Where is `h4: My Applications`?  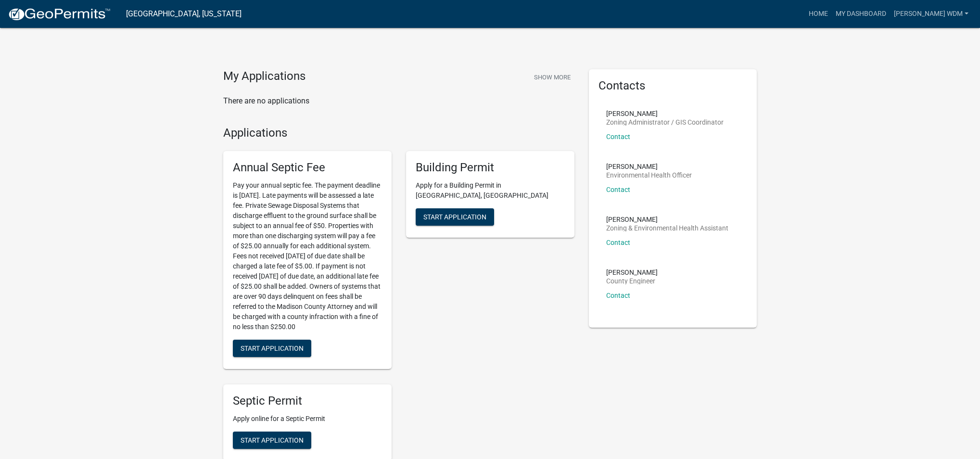
h4: My Applications is located at coordinates (264, 76).